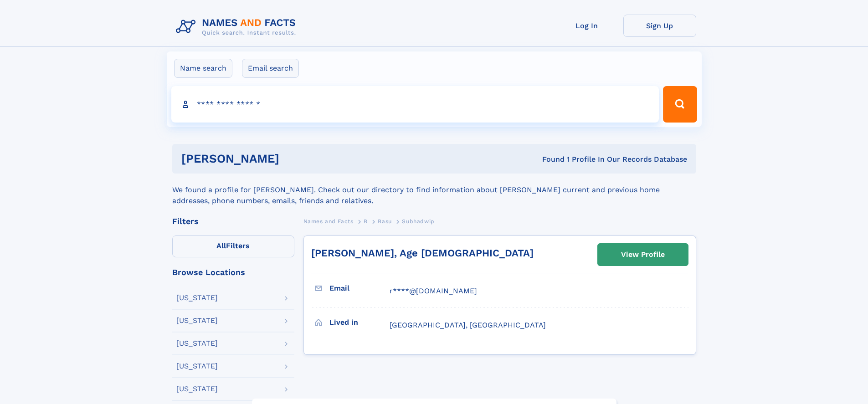  I want to click on input: search input, so click(415, 104).